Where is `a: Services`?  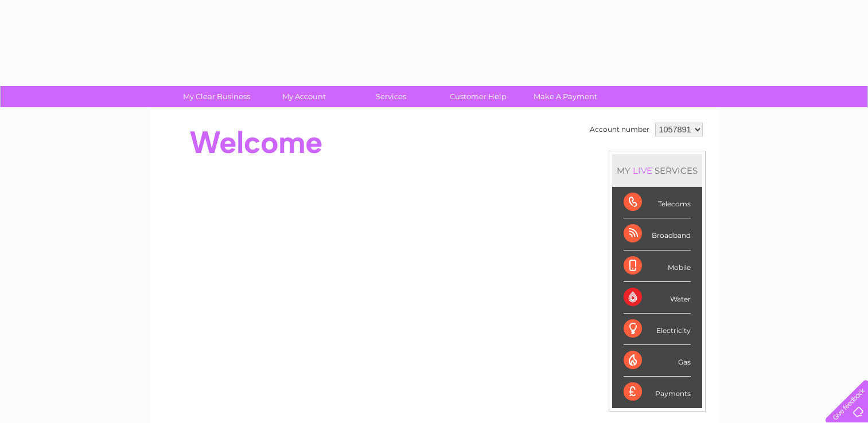 a: Services is located at coordinates (391, 96).